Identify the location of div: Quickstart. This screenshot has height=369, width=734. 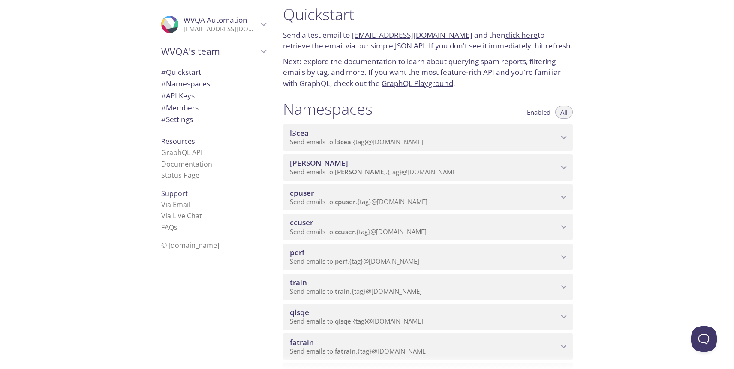
(213, 72).